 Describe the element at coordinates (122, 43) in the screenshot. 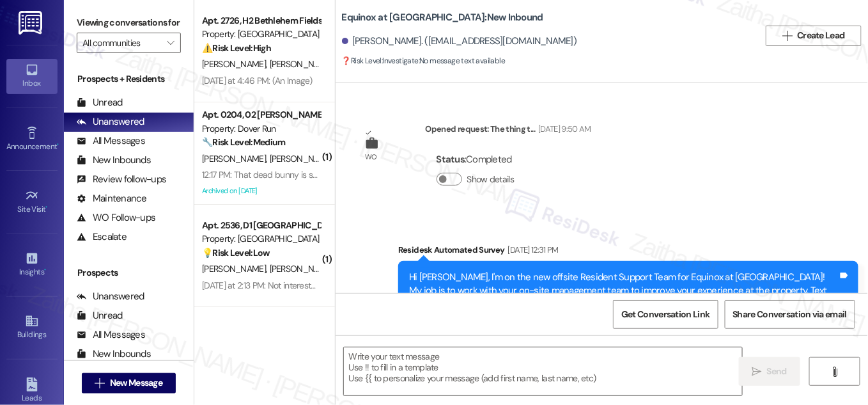

I see `input: All communities` at that location.